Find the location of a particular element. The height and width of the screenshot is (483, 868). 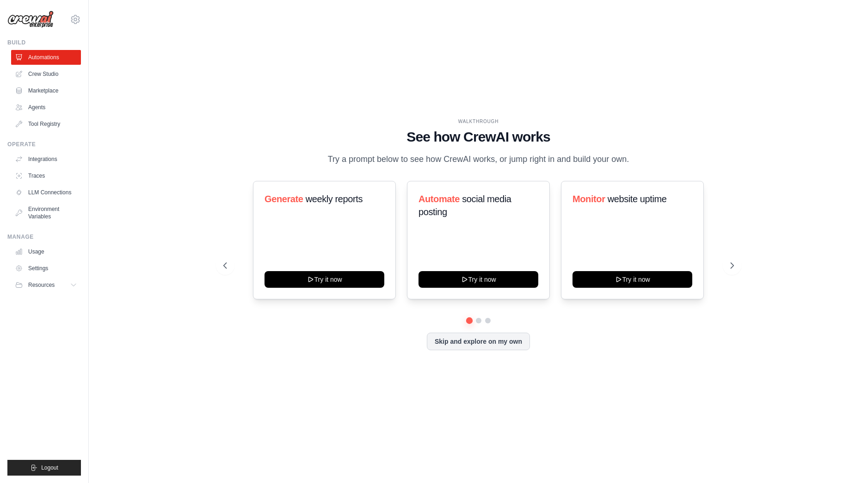

p: Try a prompt below to see how CrewAI works, or jump right in and build your own. is located at coordinates (479, 159).